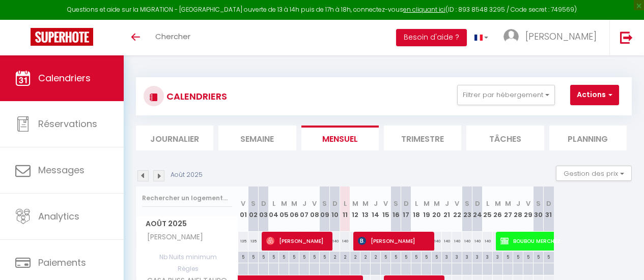  What do you see at coordinates (294, 209) in the screenshot?
I see `th: 06` at bounding box center [294, 209].